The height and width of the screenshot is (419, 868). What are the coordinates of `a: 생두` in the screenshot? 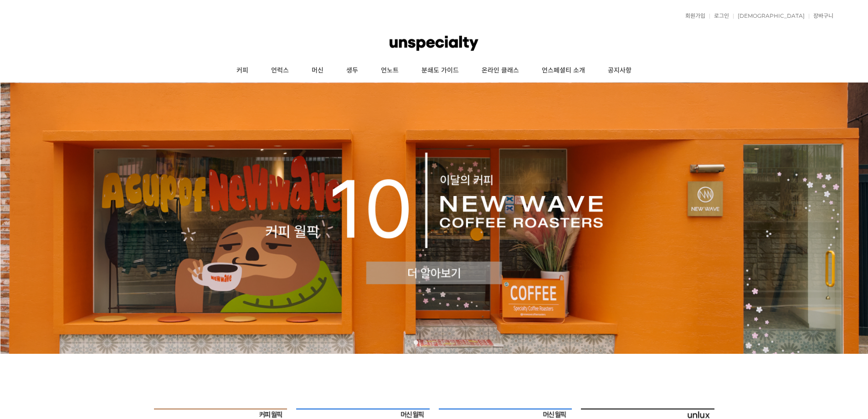 It's located at (352, 70).